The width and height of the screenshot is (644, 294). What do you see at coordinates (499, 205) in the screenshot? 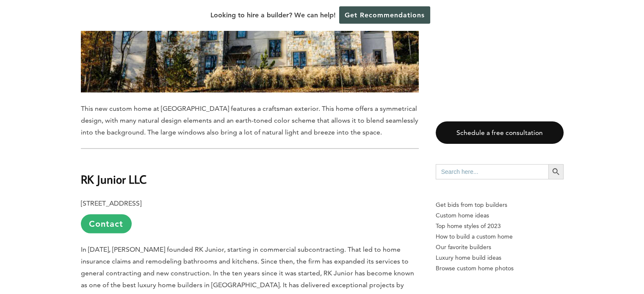
I see `p: Get bids from top builders` at bounding box center [499, 205].